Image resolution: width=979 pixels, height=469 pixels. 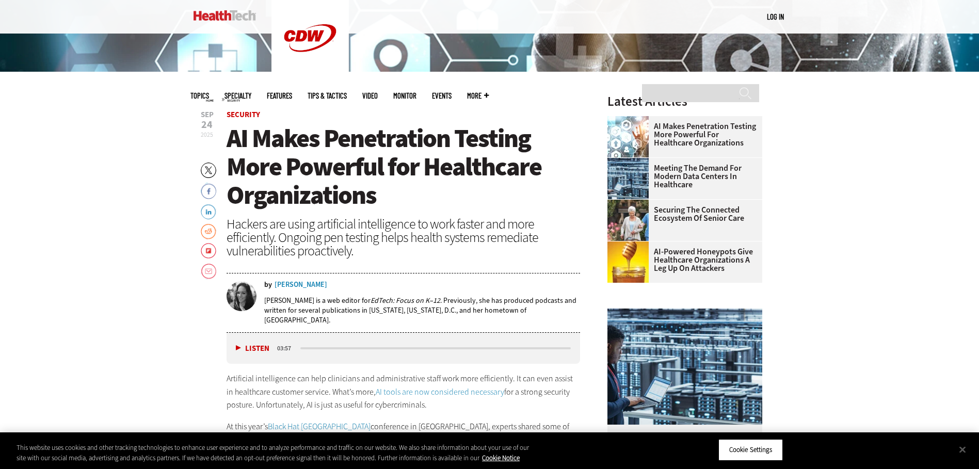 What do you see at coordinates (310, 73) in the screenshot?
I see `a: CDW` at bounding box center [310, 73].